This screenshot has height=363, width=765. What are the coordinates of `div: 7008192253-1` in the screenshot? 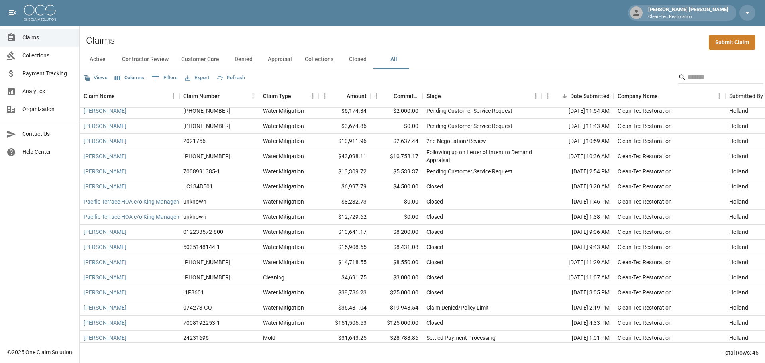 It's located at (202, 323).